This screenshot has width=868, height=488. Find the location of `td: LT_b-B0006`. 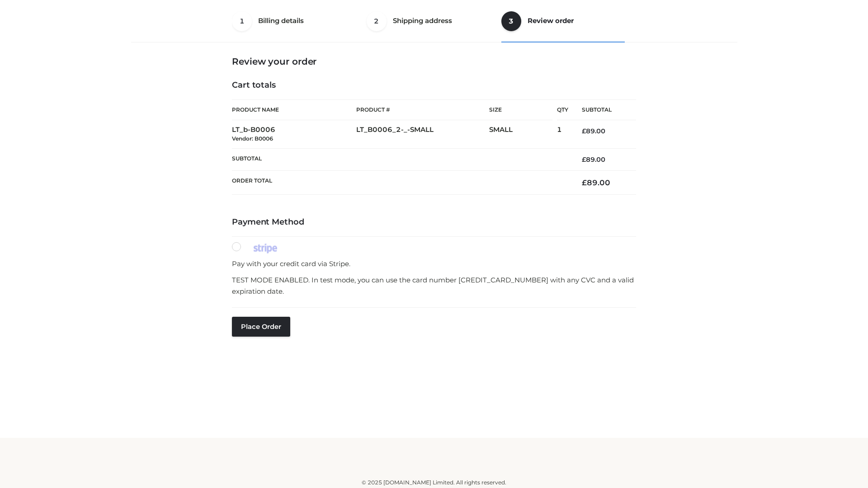

td: LT_b-B0006 is located at coordinates (294, 134).